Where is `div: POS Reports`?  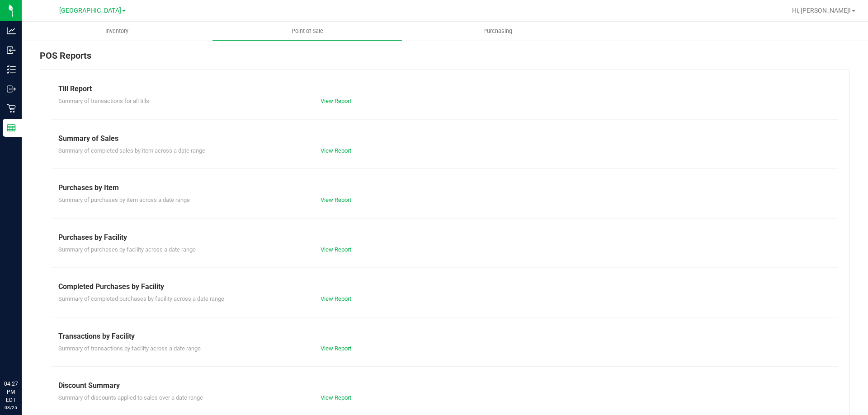
div: POS Reports is located at coordinates (445, 59).